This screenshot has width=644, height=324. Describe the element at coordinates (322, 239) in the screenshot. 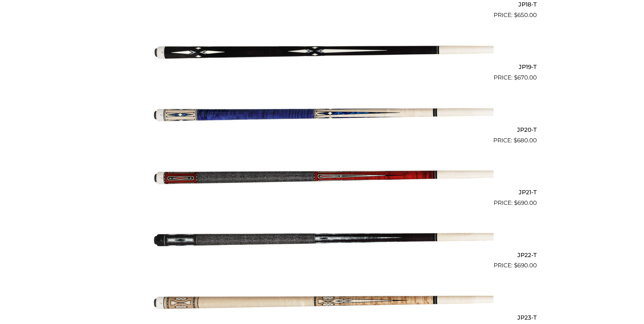

I see `img: JP22-T` at that location.